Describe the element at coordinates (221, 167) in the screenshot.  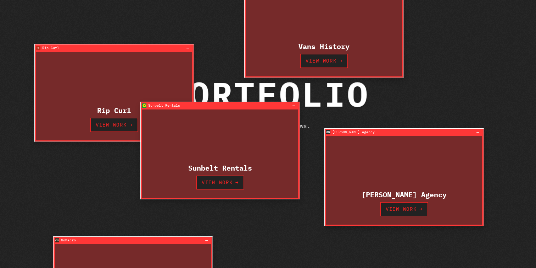
I see `h2: Sunbelt Rentals` at that location.